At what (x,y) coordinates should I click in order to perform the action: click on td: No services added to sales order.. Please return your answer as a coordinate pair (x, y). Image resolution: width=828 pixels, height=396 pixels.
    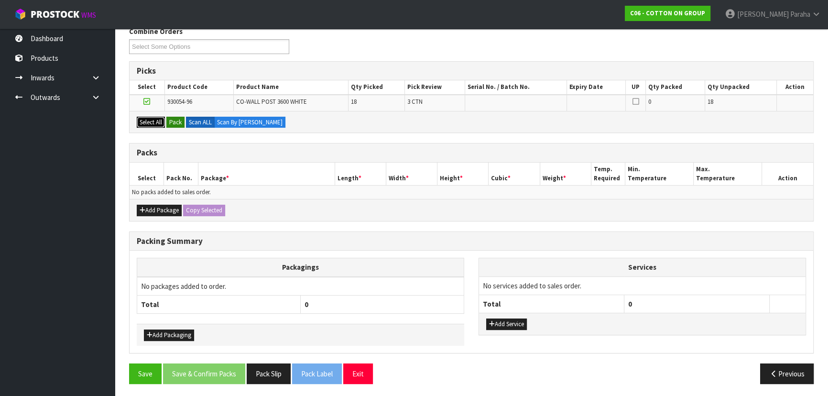
    Looking at the image, I should click on (642, 285).